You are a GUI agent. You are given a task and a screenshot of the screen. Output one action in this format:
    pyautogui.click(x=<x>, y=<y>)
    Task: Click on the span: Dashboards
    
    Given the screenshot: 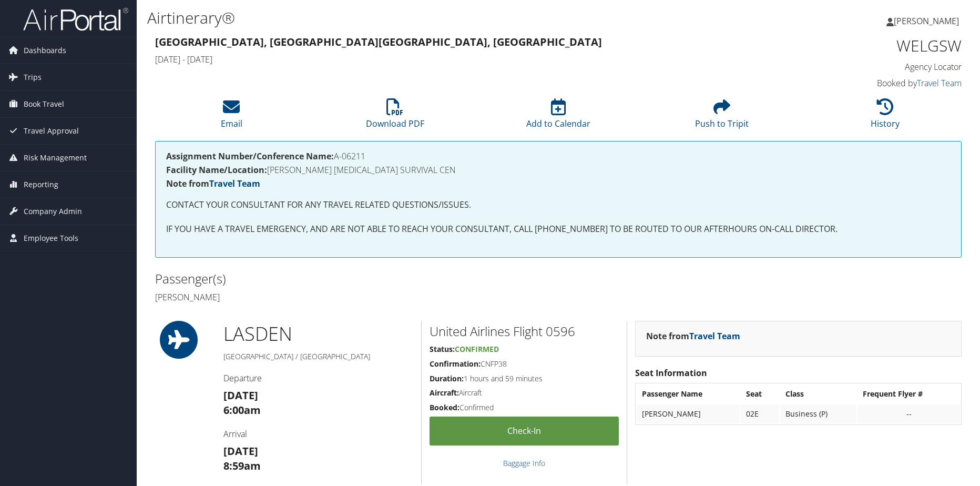 What is the action you would take?
    pyautogui.click(x=44, y=51)
    